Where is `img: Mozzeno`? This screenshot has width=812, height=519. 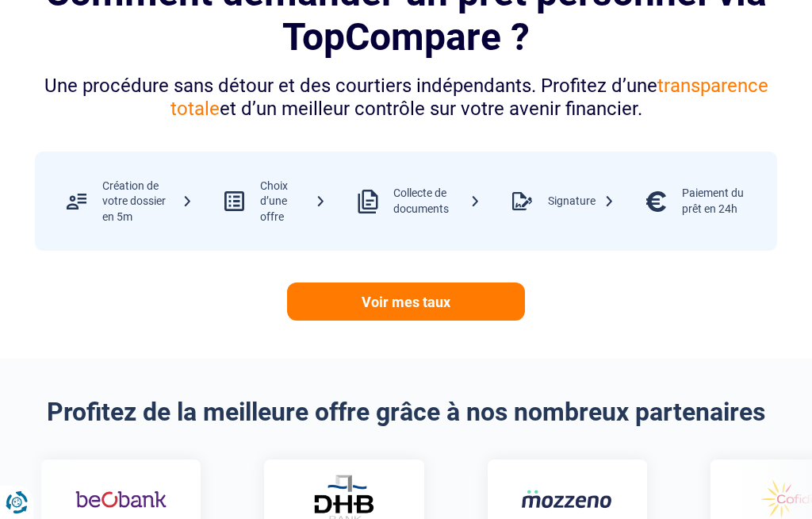
img: Mozzeno is located at coordinates (557, 498).